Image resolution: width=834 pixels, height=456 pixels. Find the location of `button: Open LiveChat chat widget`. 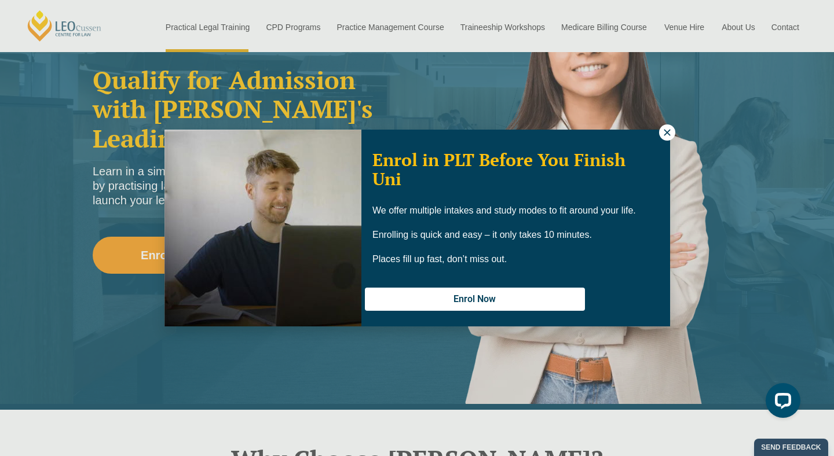

button: Open LiveChat chat widget is located at coordinates (27, 22).